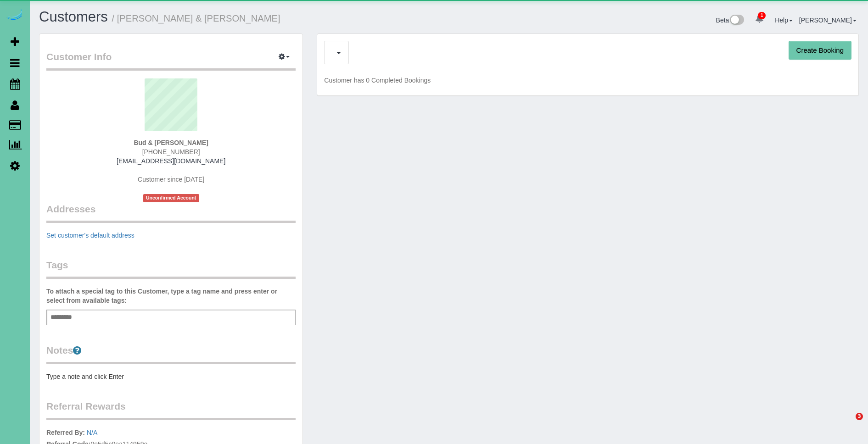  Describe the element at coordinates (92, 433) in the screenshot. I see `a: N/A` at that location.